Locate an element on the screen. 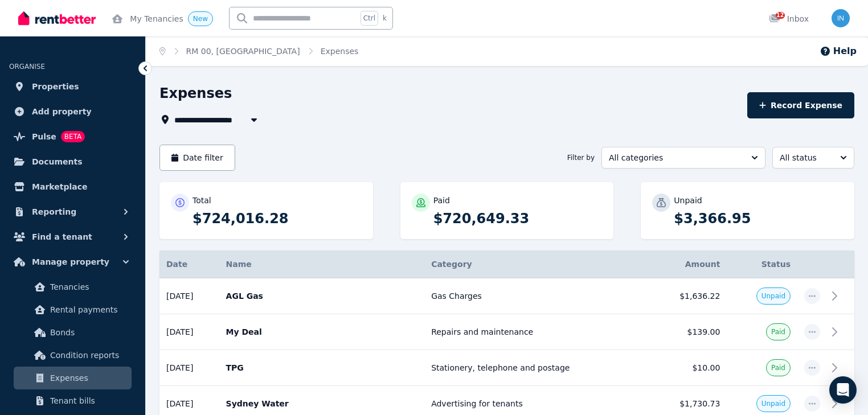  th: Status is located at coordinates (763, 265).